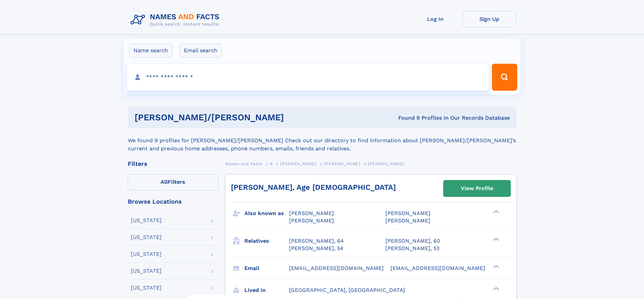 This screenshot has width=644, height=299. Describe the element at coordinates (489, 19) in the screenshot. I see `a: Sign Up` at that location.